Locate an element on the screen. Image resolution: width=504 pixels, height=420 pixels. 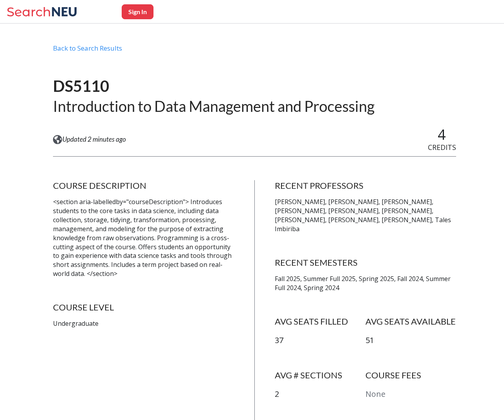
p: Fall 2025, Summer Full 2025, Spring 2025, Fall 2024, Summer Full 2024, Spring 2024 is located at coordinates (366, 284).